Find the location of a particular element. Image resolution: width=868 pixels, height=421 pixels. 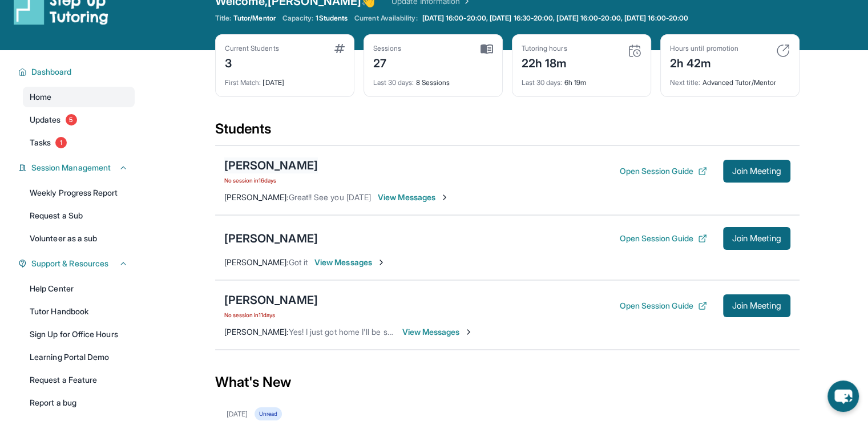

button: Dashboard is located at coordinates (77, 72).